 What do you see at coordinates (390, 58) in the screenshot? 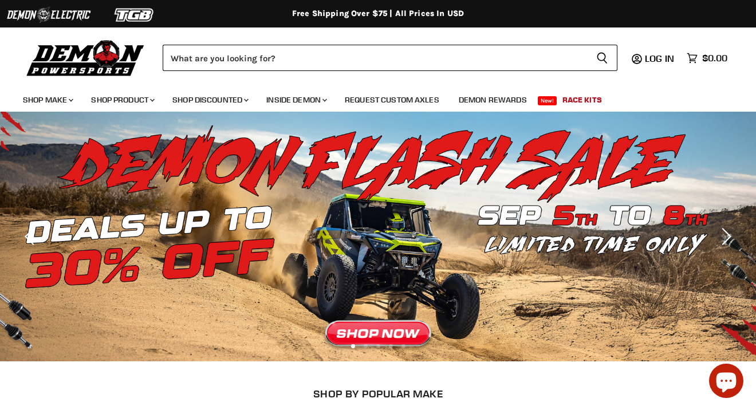
I see `form: Product` at bounding box center [390, 58].